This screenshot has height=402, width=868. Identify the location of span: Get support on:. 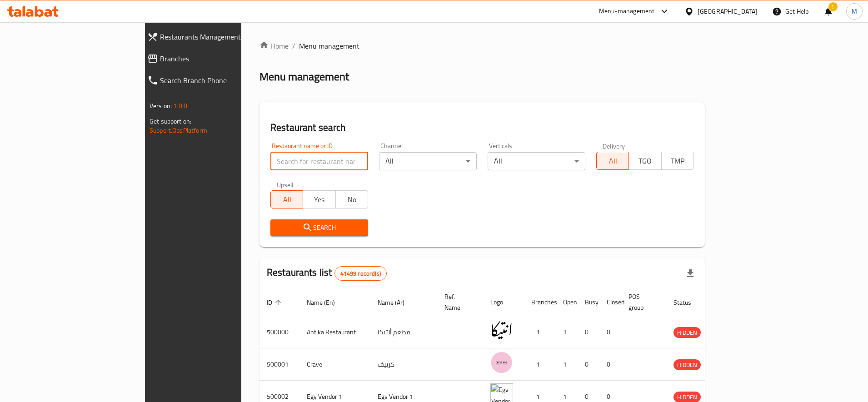
(170, 121).